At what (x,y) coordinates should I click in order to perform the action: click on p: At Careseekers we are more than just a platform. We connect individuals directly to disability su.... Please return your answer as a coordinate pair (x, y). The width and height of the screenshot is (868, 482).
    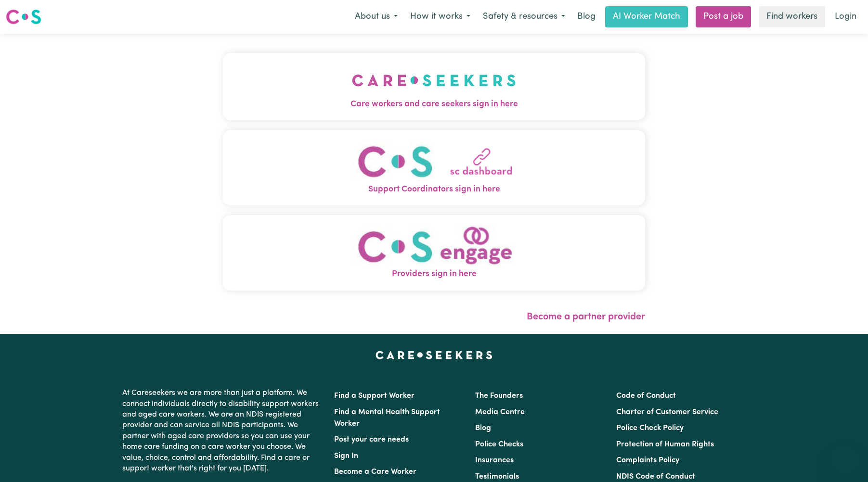
    Looking at the image, I should click on (222, 431).